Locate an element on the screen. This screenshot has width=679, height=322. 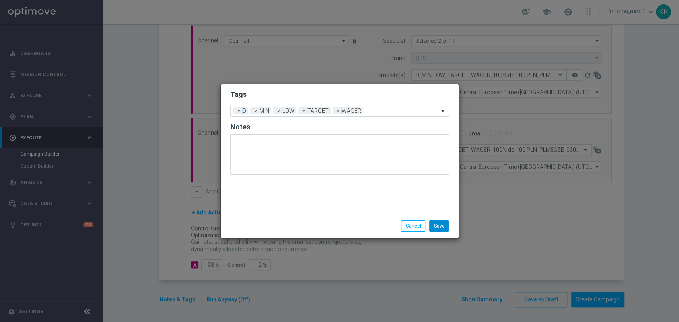
h2: Notes is located at coordinates (340, 127).